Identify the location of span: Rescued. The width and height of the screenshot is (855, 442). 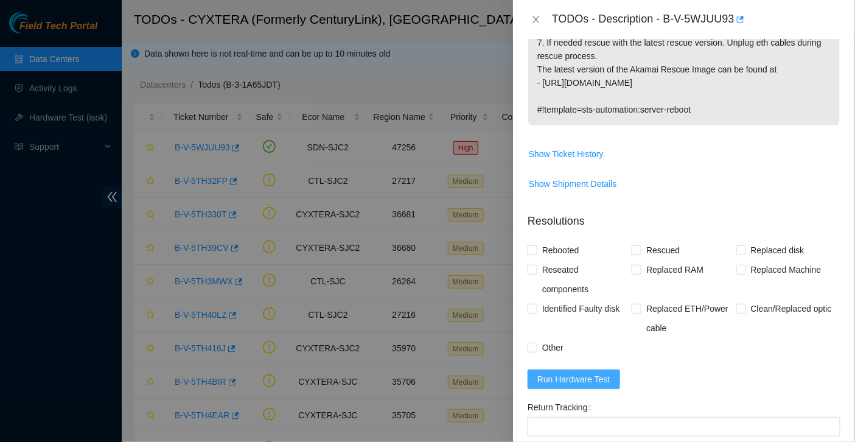
(662, 250).